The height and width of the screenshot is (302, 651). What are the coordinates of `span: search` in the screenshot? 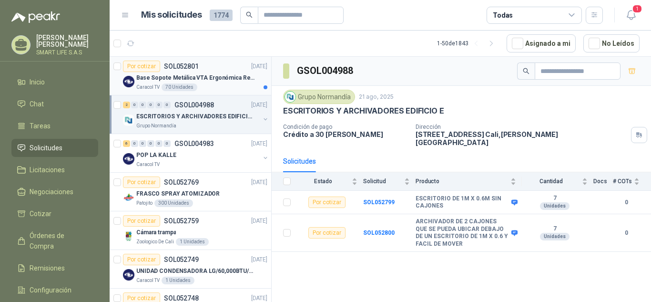 It's located at (526, 71).